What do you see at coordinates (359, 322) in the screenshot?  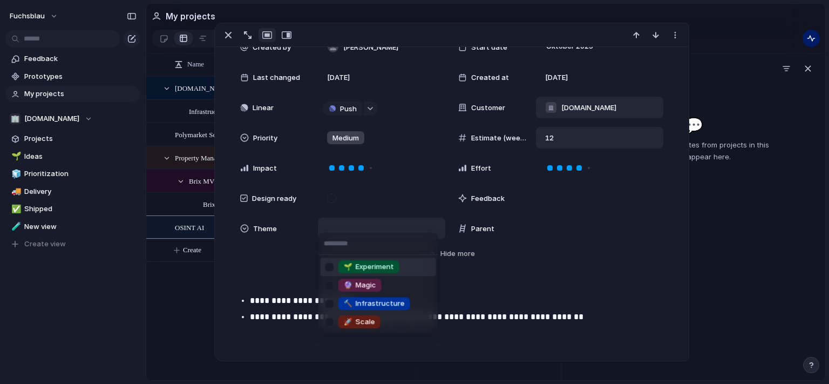 I see `span: Scale` at bounding box center [359, 322].